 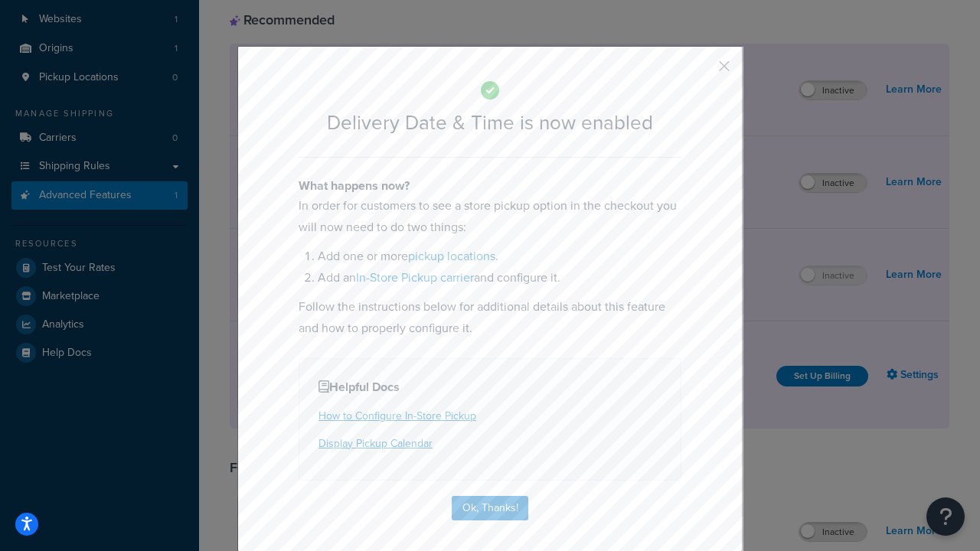 What do you see at coordinates (499, 256) in the screenshot?
I see `li: Add one or more .` at bounding box center [499, 256].